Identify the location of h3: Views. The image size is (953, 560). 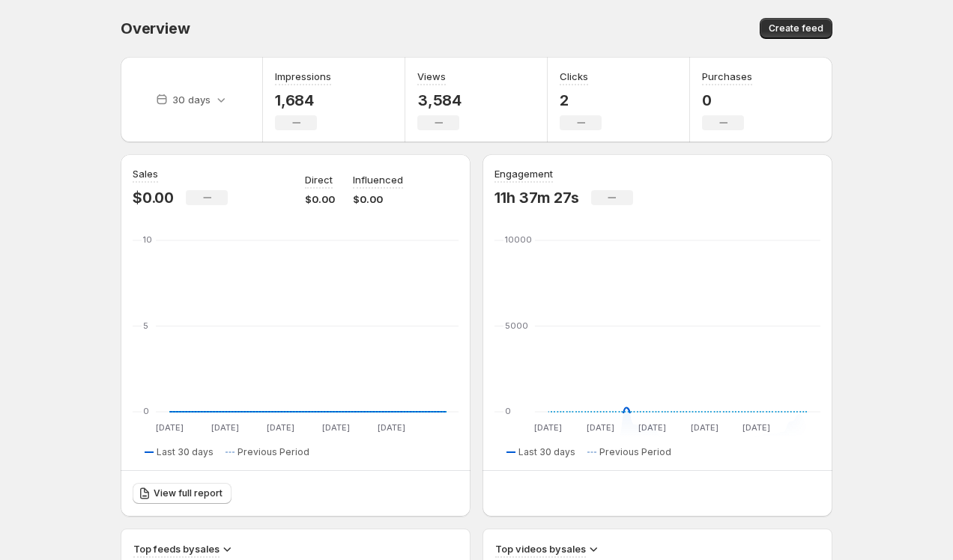
(432, 76).